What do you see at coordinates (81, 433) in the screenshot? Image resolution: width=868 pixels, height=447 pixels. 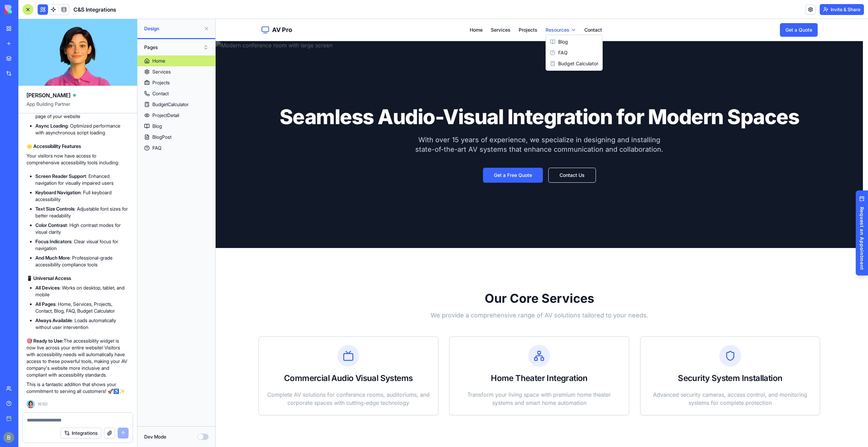 I see `button: Integrations` at bounding box center [81, 433].